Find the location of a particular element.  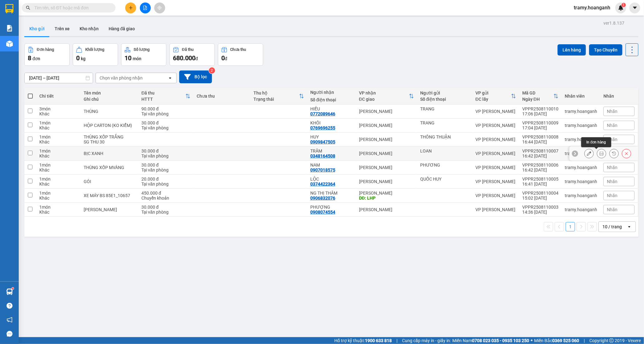

input: Select a date range. is located at coordinates (59, 78).